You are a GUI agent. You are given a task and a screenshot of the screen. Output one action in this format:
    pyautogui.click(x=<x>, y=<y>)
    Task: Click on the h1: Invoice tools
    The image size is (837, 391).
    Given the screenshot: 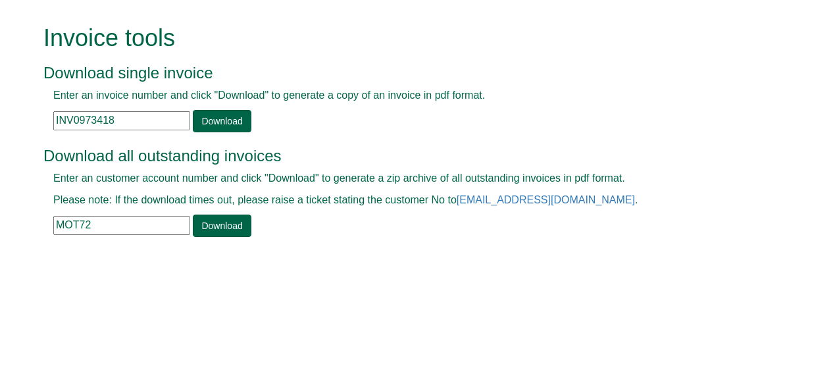 What is the action you would take?
    pyautogui.click(x=403, y=38)
    